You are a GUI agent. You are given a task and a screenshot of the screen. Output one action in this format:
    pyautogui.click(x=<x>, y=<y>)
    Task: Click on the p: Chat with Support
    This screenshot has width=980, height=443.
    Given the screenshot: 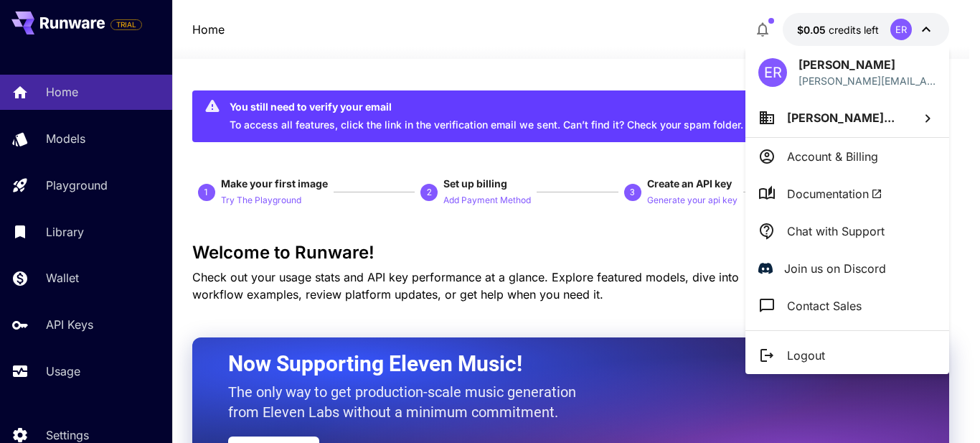 What is the action you would take?
    pyautogui.click(x=836, y=231)
    